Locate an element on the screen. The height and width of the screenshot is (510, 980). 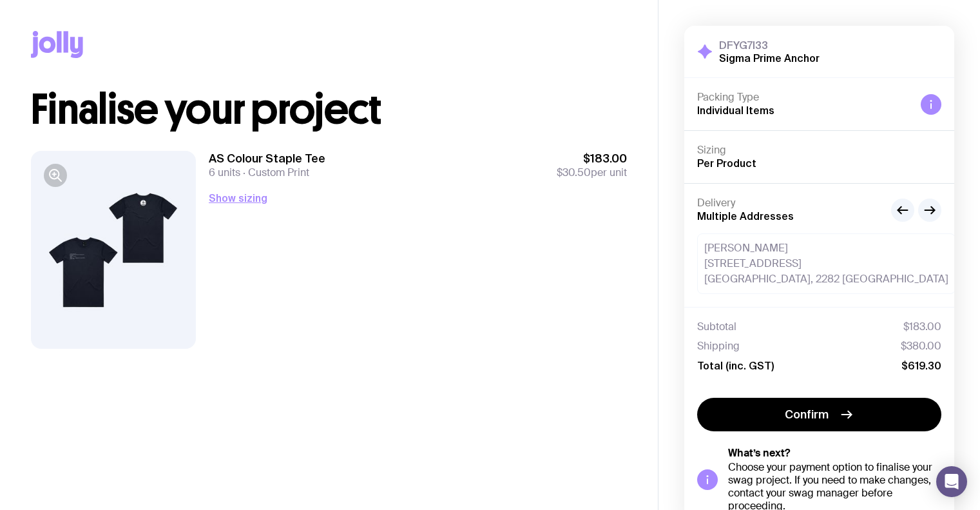
span: $30.50 is located at coordinates (573, 172).